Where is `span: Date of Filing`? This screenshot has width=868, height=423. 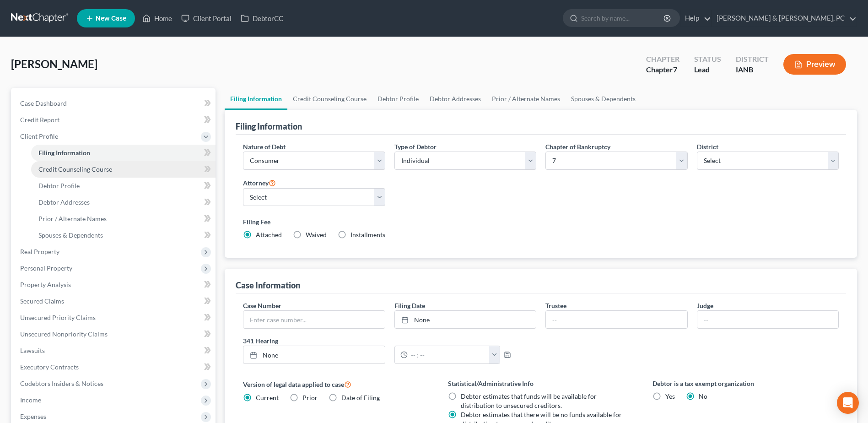
span: Date of Filing is located at coordinates (360, 397).